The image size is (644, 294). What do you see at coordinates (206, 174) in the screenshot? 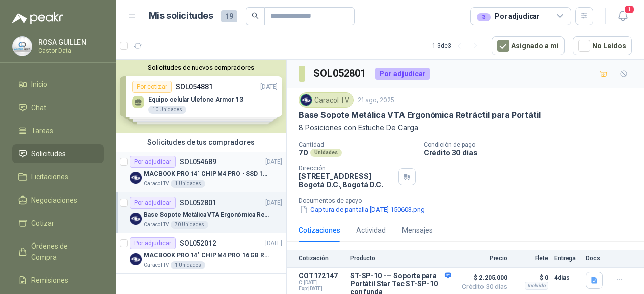
I see `p: MACBOOK PRO 14" CHIP M4 PRO - SSD 1TB RAM 24GB` at bounding box center [206, 174].